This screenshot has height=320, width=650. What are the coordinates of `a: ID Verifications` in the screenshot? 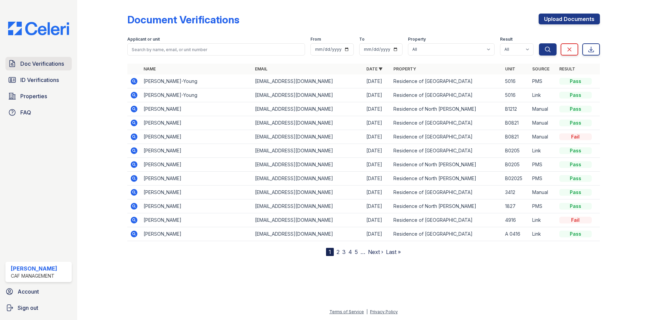 It's located at (39, 80).